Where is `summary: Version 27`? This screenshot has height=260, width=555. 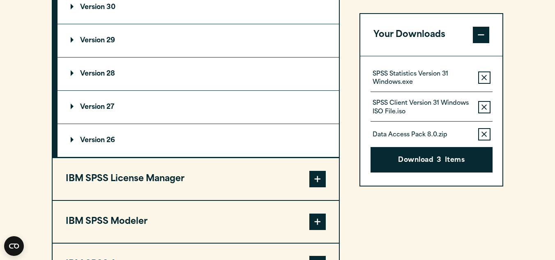 summary: Version 27 is located at coordinates (198, 107).